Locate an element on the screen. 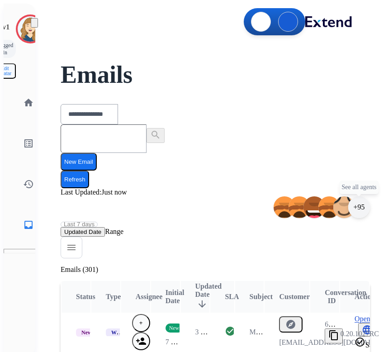  span: Status is located at coordinates (86, 297).